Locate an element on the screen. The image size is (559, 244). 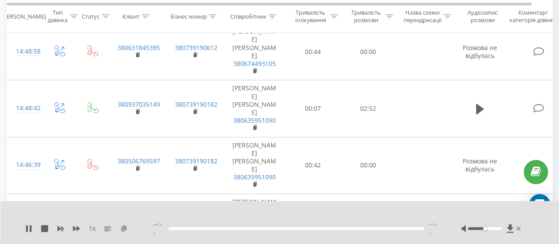
div: 14:48:42 is located at coordinates (25, 108).